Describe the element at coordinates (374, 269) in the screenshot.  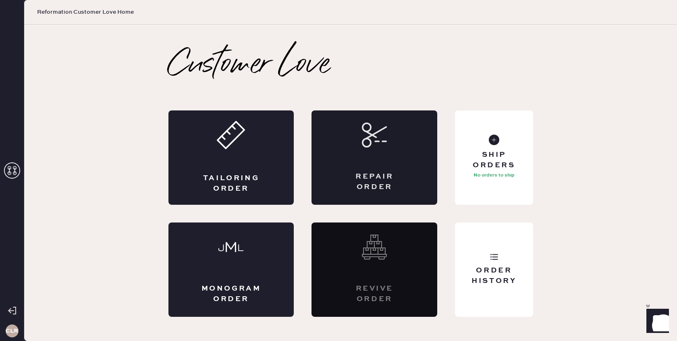
I see `div: Interested? Contact us at care@hemster.co` at that location.